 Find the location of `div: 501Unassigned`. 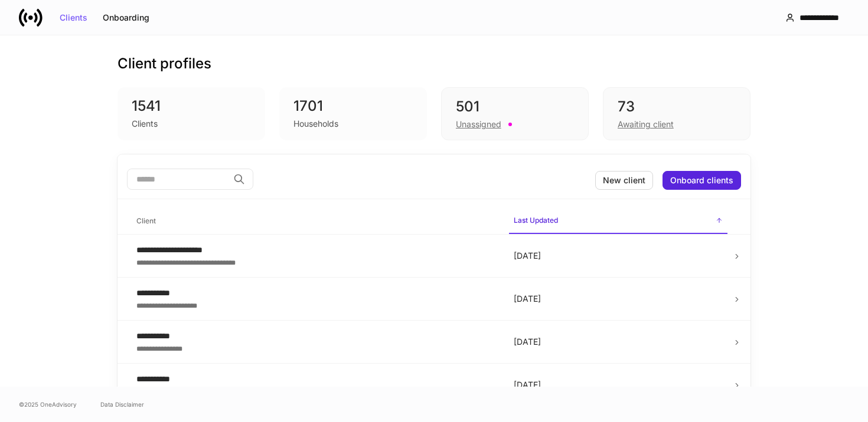

div: 501Unassigned is located at coordinates (514, 114).